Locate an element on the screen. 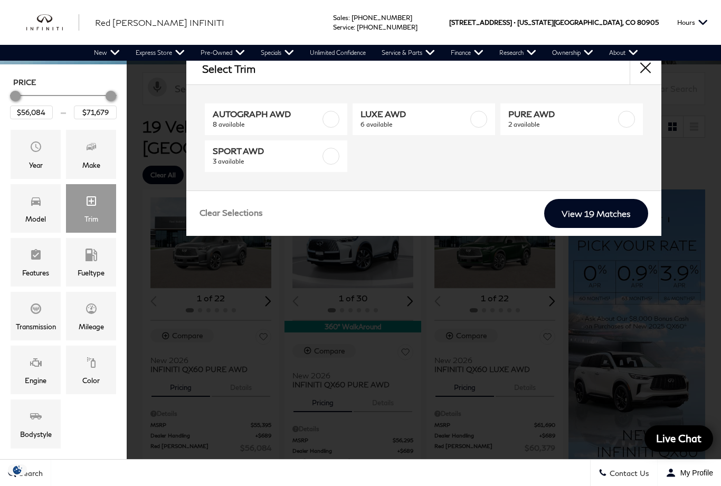  div: Maximum Price is located at coordinates (111, 96).